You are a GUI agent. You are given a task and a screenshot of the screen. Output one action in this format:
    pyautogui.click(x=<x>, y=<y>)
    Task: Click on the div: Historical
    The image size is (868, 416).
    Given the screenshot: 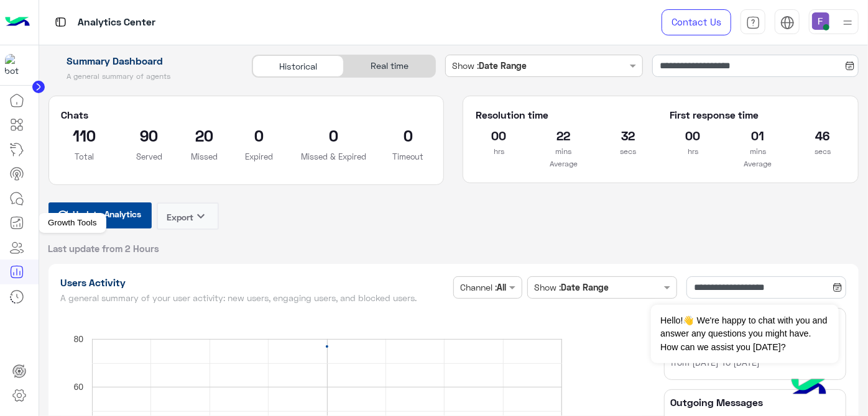 What is the action you would take?
    pyautogui.click(x=298, y=66)
    